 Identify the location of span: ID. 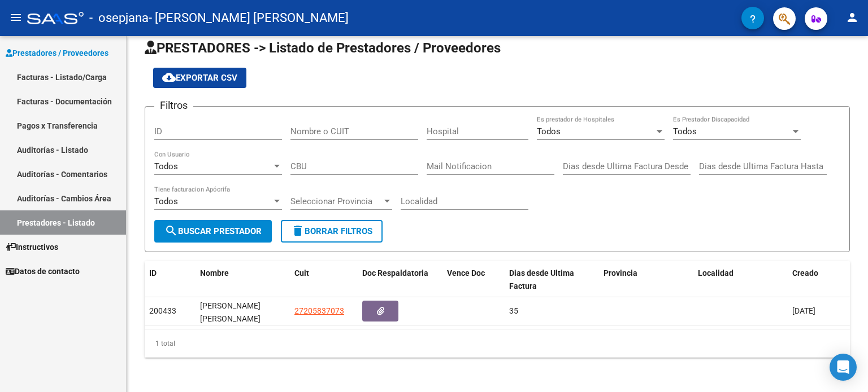
(153, 273).